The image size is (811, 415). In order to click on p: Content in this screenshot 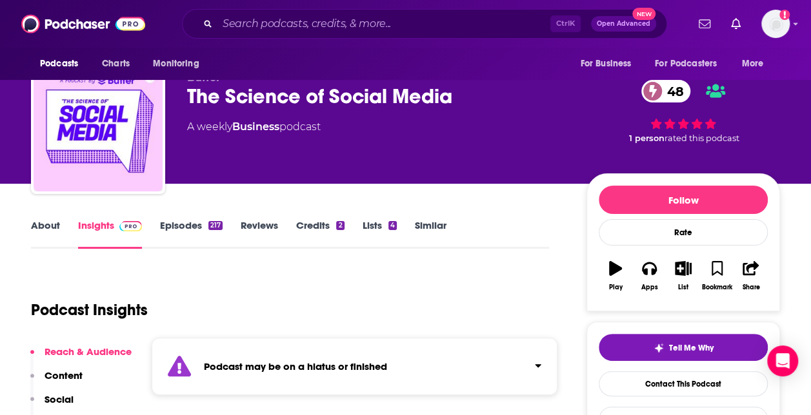, I will do `click(63, 375)`.